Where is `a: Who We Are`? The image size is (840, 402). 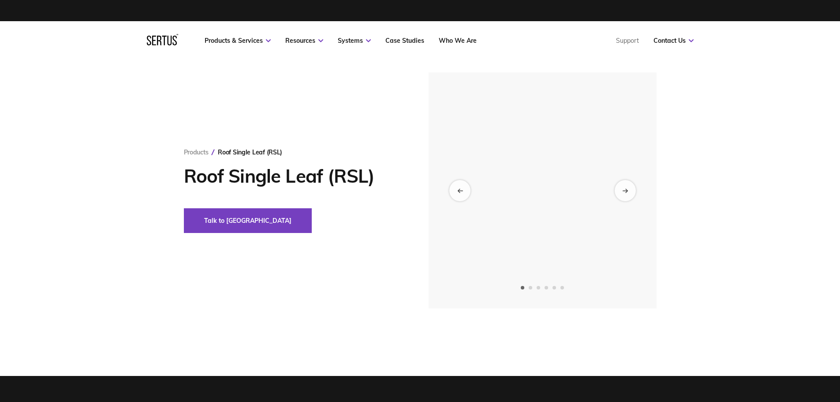 a: Who We Are is located at coordinates (458, 41).